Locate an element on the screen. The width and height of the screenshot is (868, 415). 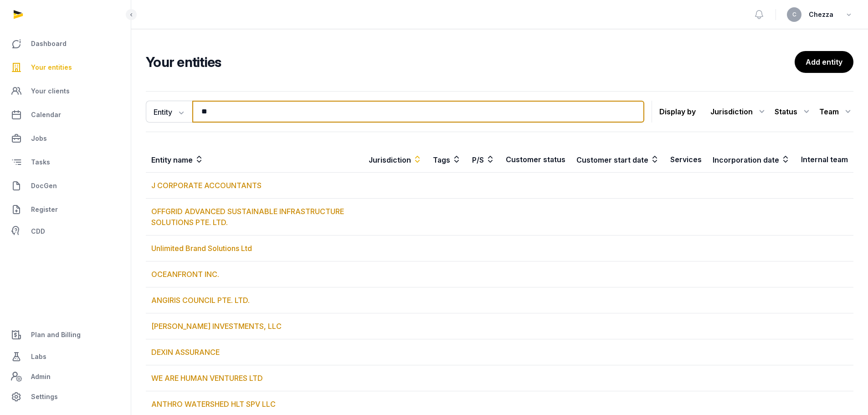
a: Admin is located at coordinates (65, 377).